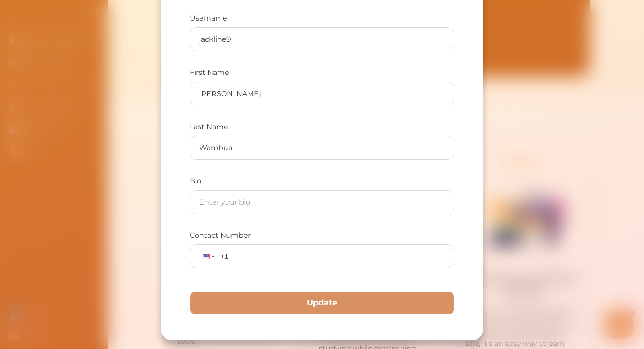 The image size is (644, 349). Describe the element at coordinates (322, 202) in the screenshot. I see `input: Enter your bio` at that location.